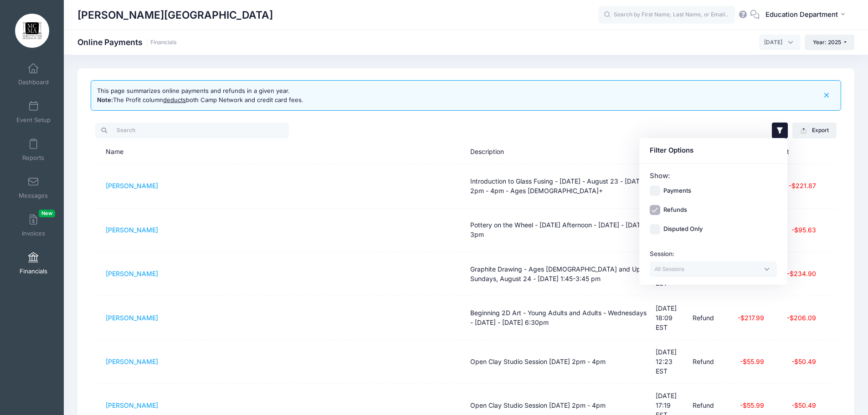 This screenshot has width=868, height=415. Describe the element at coordinates (200, 95) in the screenshot. I see `div: This page summarizes online payments and refunds in a given year. The Profit column both Camp Net...` at that location.